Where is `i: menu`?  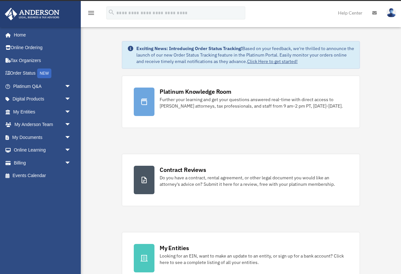 i: menu is located at coordinates (91, 13).